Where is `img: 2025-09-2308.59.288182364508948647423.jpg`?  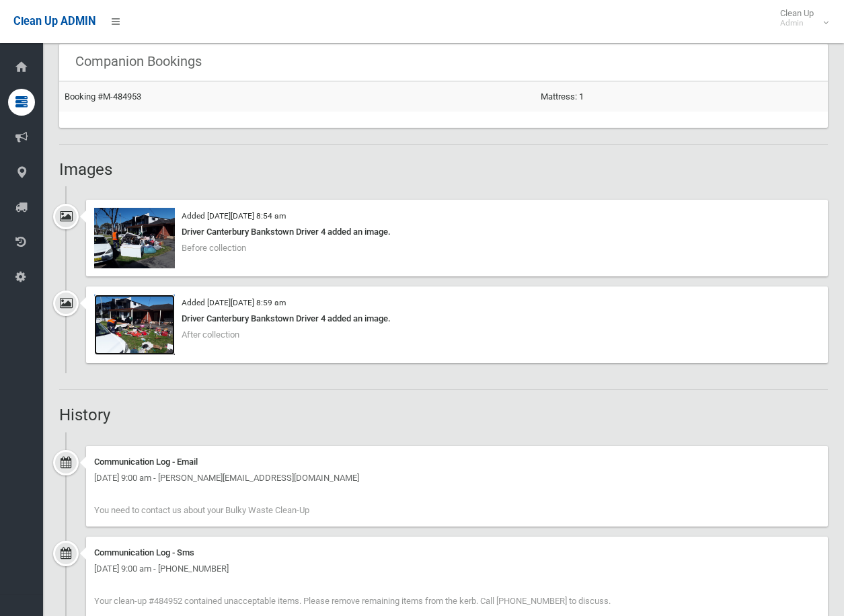 img: 2025-09-2308.59.288182364508948647423.jpg is located at coordinates (135, 325).